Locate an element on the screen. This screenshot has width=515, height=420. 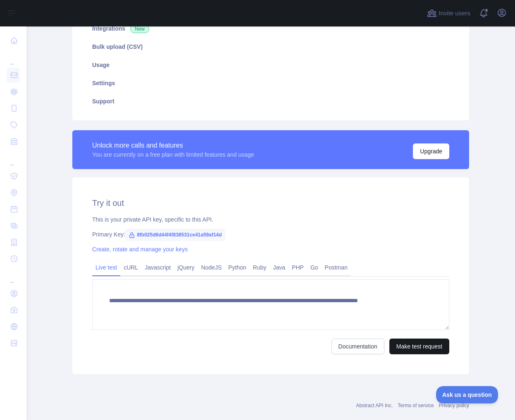
a: jQuery is located at coordinates (186, 268).